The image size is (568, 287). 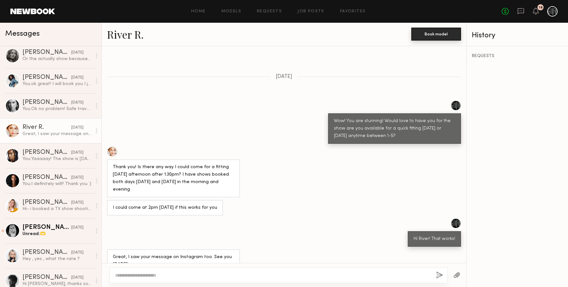 What do you see at coordinates (353, 11) in the screenshot?
I see `a: Favorites` at bounding box center [353, 11].